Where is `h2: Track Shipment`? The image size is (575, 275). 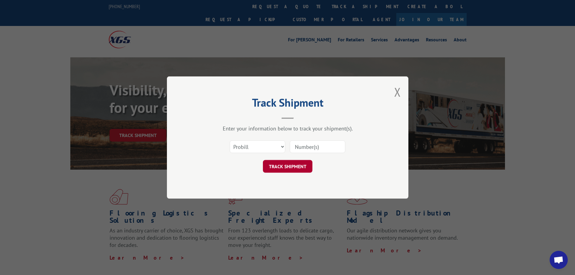 h2: Track Shipment is located at coordinates (288, 104).